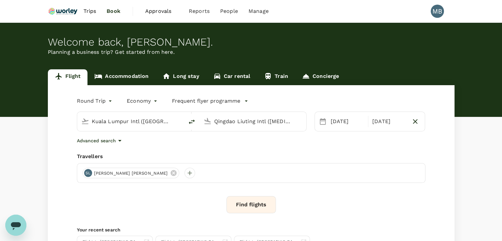 The height and width of the screenshot is (241, 502). What do you see at coordinates (229, 11) in the screenshot?
I see `span: People` at bounding box center [229, 11].